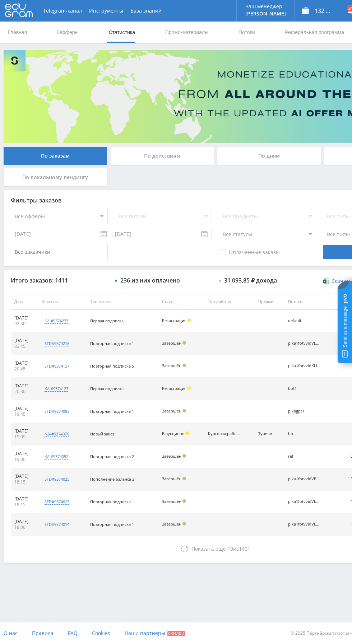 The height and width of the screenshot is (644, 352). I want to click on span: Скидки, so click(176, 633).